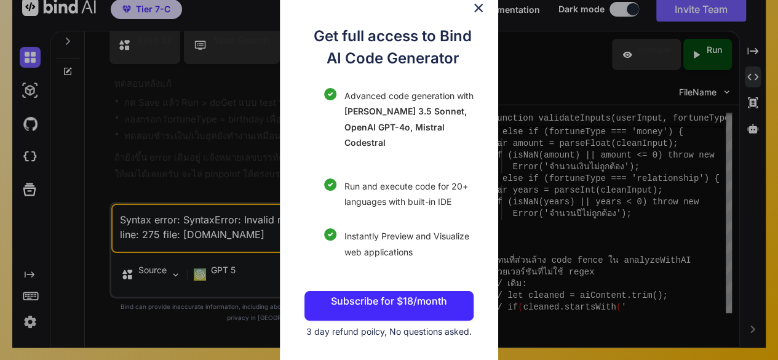 The height and width of the screenshot is (360, 778). What do you see at coordinates (389, 301) in the screenshot?
I see `p: Subscribe for $18/month` at bounding box center [389, 301].